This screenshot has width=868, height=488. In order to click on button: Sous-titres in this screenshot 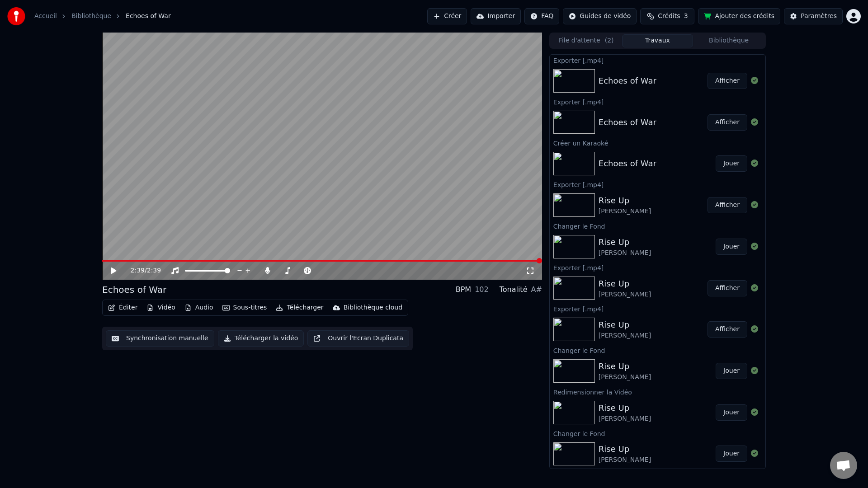, I will do `click(245, 308)`.